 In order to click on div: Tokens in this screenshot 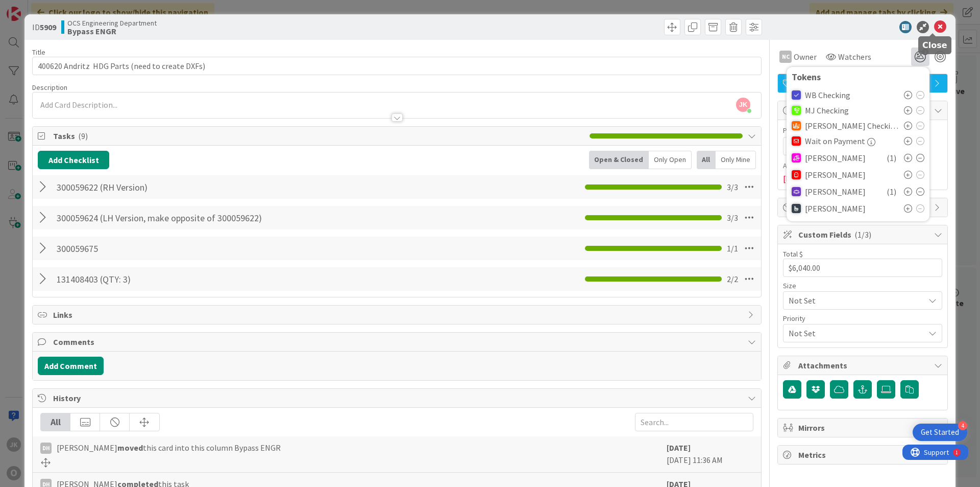, I will do `click(858, 77)`.